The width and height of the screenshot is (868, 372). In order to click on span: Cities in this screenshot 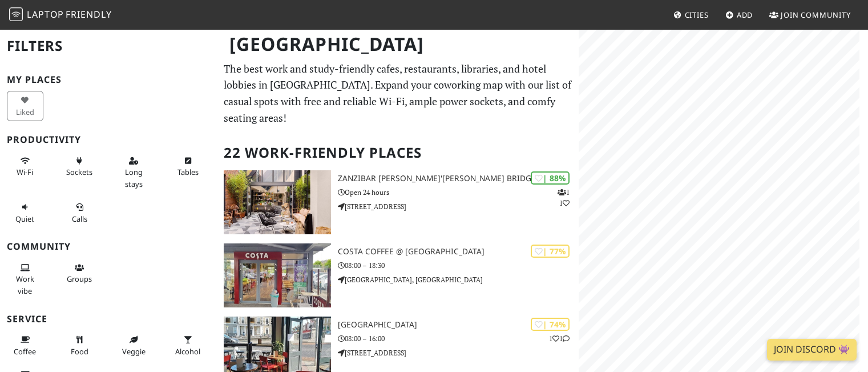, I will do `click(697, 15)`.